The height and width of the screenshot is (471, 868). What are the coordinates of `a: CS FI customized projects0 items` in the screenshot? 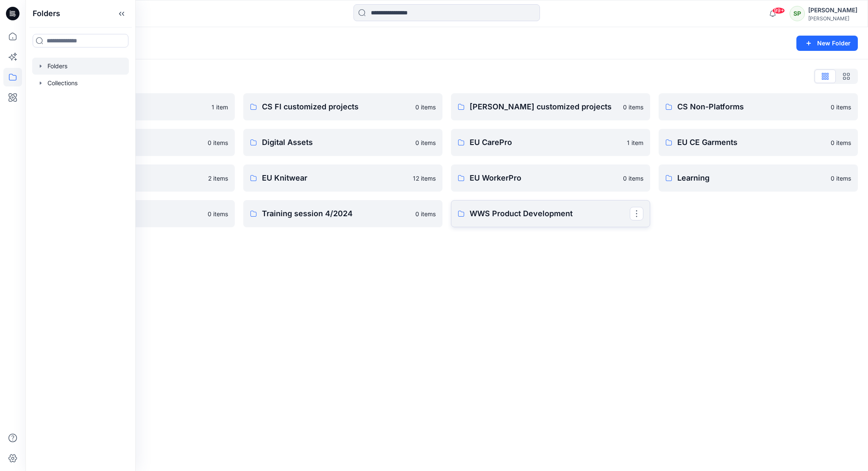 It's located at (343, 107).